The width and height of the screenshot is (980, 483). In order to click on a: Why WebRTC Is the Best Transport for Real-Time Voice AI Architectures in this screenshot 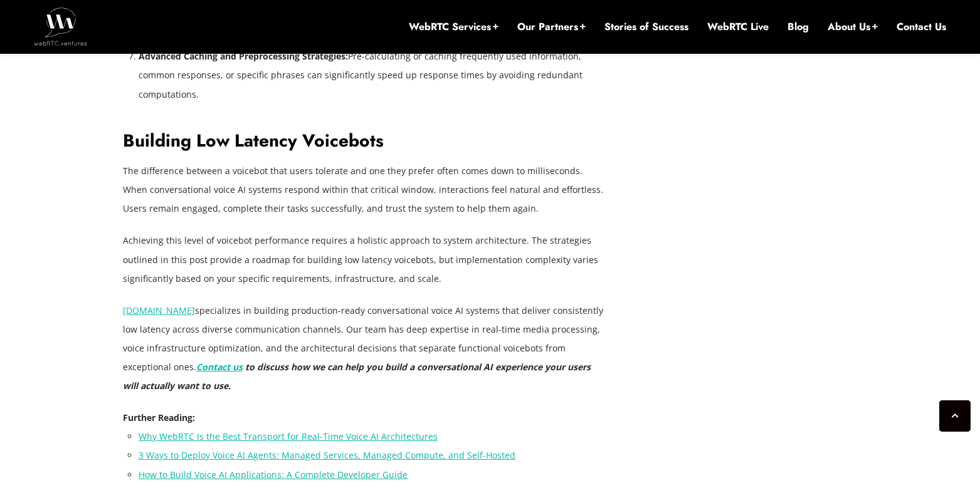, I will do `click(288, 436)`.